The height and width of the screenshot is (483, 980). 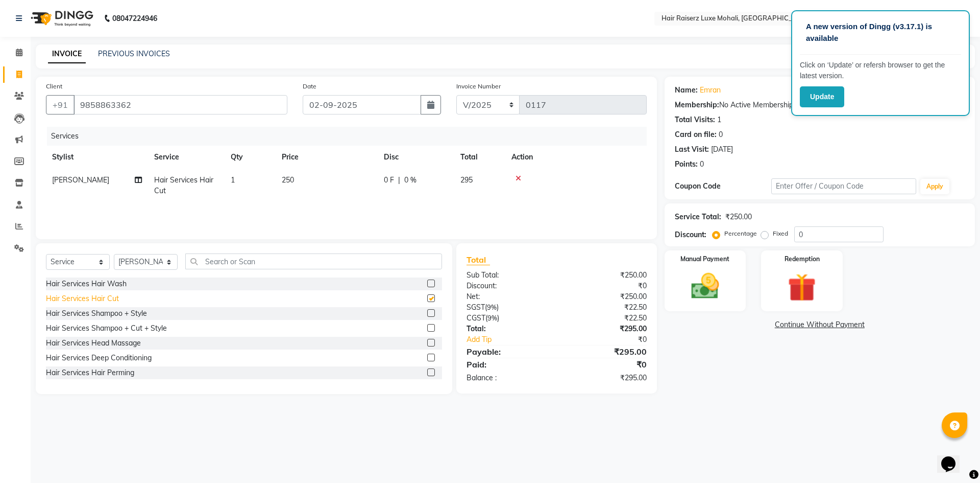 What do you see at coordinates (781, 234) in the screenshot?
I see `label: Fixed` at bounding box center [781, 234].